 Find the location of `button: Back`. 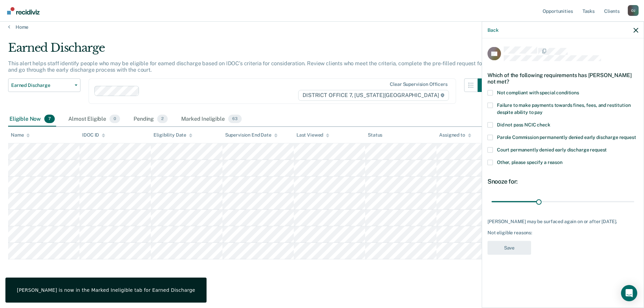

button: Back is located at coordinates (493, 30).